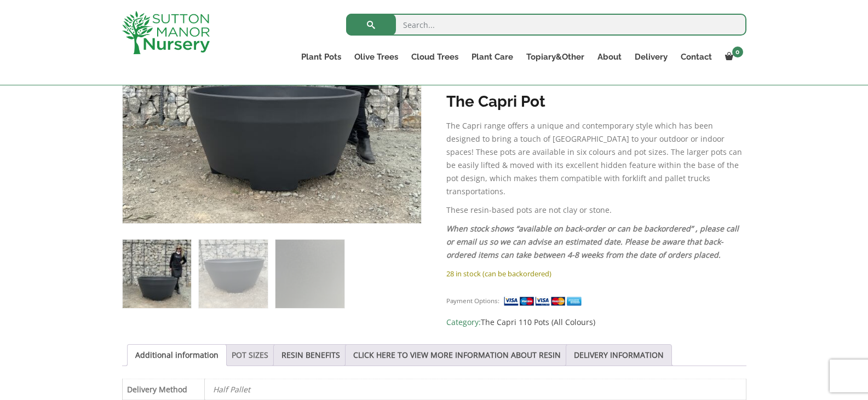 The height and width of the screenshot is (400, 868). Describe the element at coordinates (233, 274) in the screenshot. I see `img: The Capri Pot 110 Colour Charcoal - Image 2` at that location.